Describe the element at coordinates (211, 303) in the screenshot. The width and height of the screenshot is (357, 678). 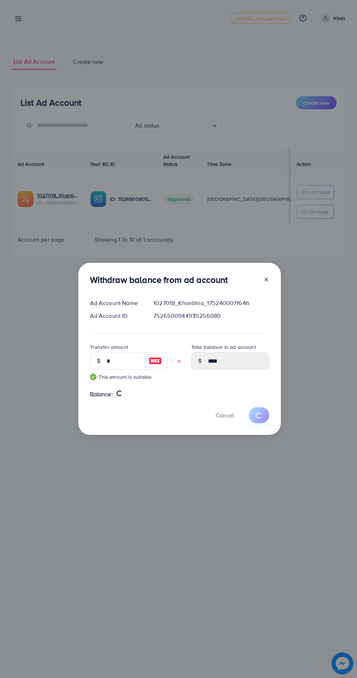
I see `div: 1027018_Khanbhia_1752400071646` at that location.